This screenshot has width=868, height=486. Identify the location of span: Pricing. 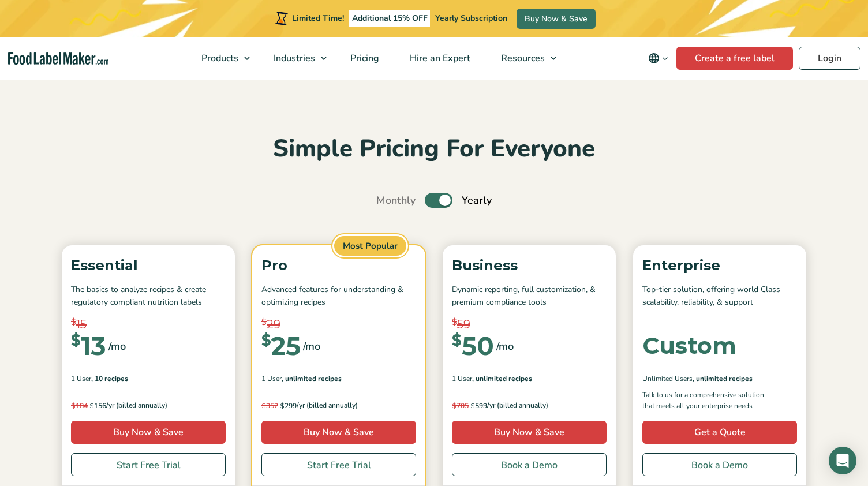
(364, 58).